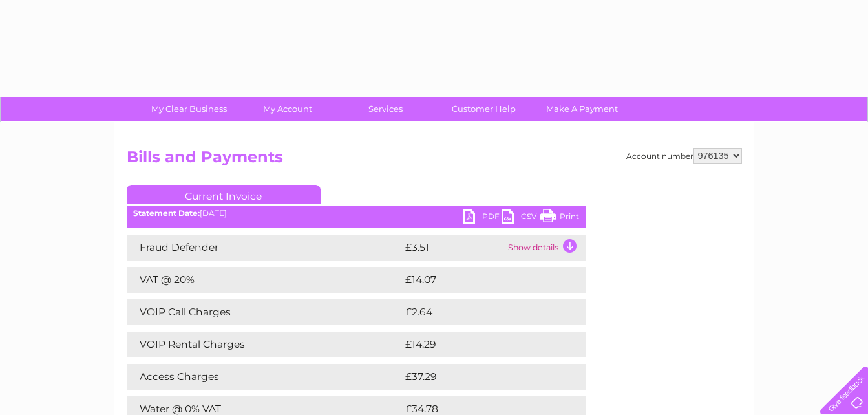  Describe the element at coordinates (265, 280) in the screenshot. I see `td: VAT @ 20%` at that location.